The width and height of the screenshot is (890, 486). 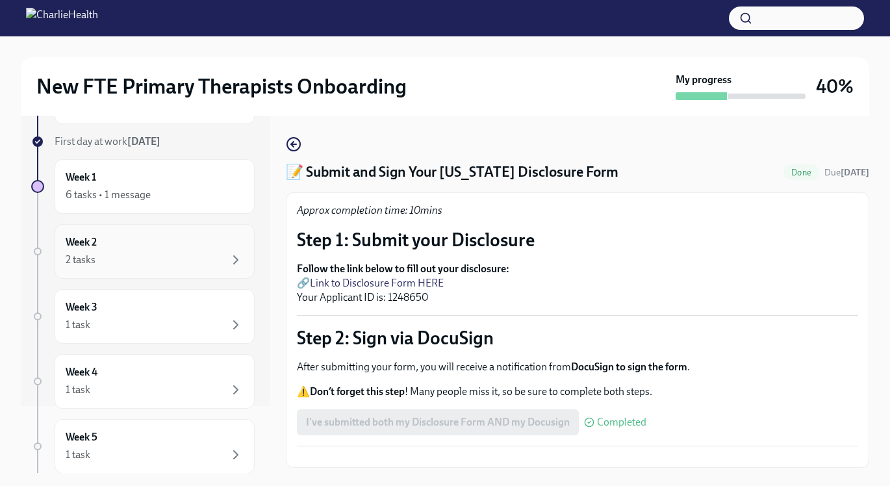 What do you see at coordinates (143, 446) in the screenshot?
I see `a: Week 51 task` at bounding box center [143, 446].